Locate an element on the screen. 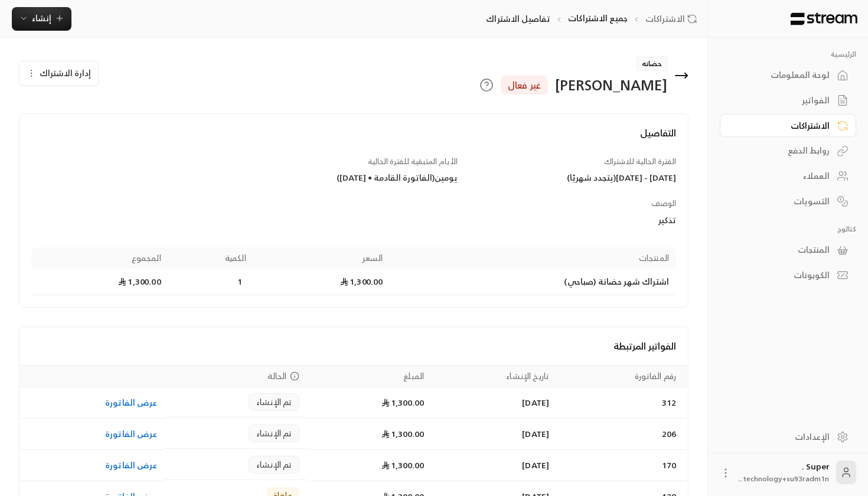 This screenshot has height=496, width=868. span: الوصف is located at coordinates (664, 203).